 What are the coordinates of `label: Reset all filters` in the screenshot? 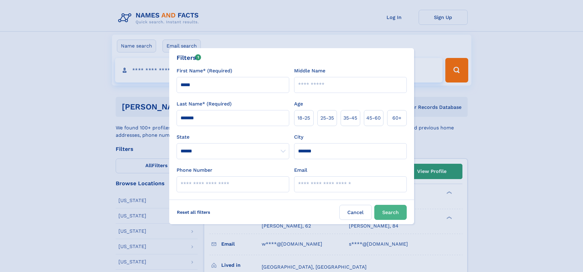 It's located at (194, 212).